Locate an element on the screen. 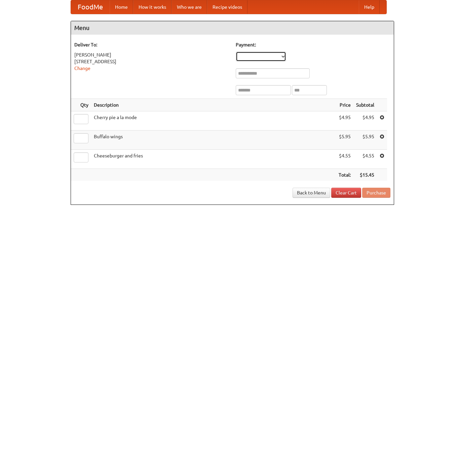 The image size is (457, 476). th: Subtotal is located at coordinates (365, 105).